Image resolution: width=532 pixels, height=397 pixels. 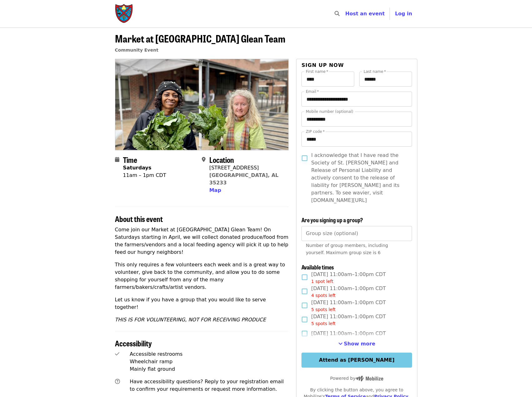 I want to click on strong: Saturdays, so click(x=137, y=168).